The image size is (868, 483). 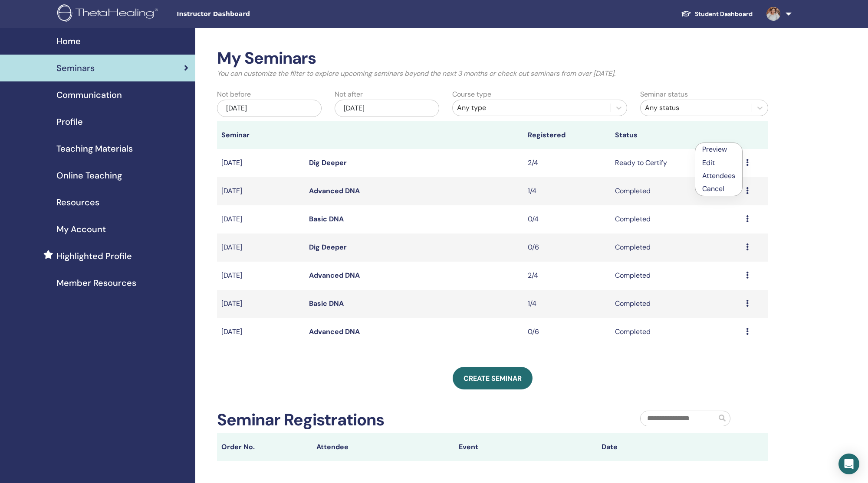 I want to click on a: Create seminar, so click(x=492, y=378).